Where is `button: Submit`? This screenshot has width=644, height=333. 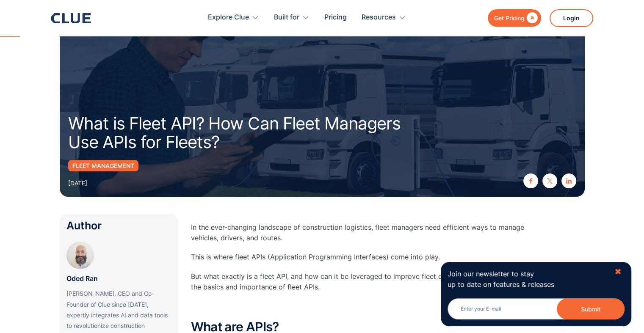
button: Submit is located at coordinates (590, 309).